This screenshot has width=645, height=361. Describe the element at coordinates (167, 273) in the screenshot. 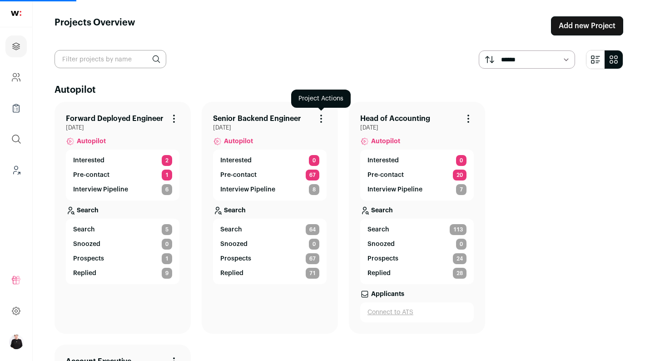

I see `span: 9` at that location.